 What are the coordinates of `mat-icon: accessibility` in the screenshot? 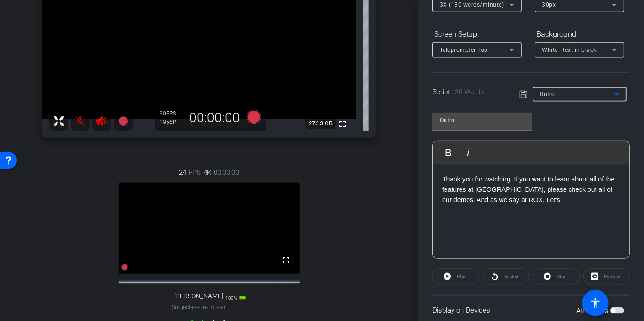 It's located at (596, 303).